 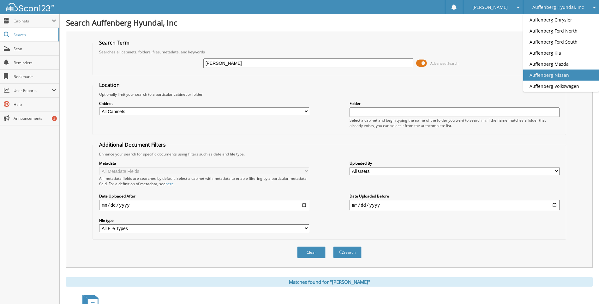 What do you see at coordinates (204, 103) in the screenshot?
I see `label: Cabinet` at bounding box center [204, 103].